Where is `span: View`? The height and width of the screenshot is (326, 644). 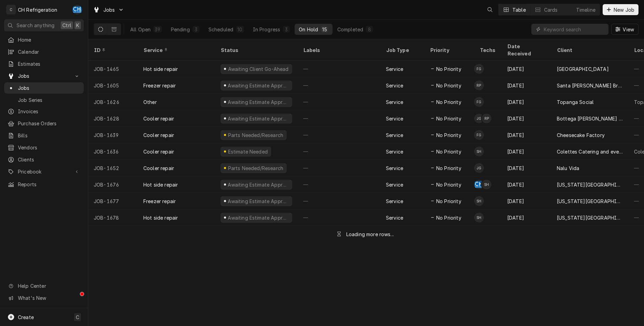 span: View is located at coordinates (628, 29).